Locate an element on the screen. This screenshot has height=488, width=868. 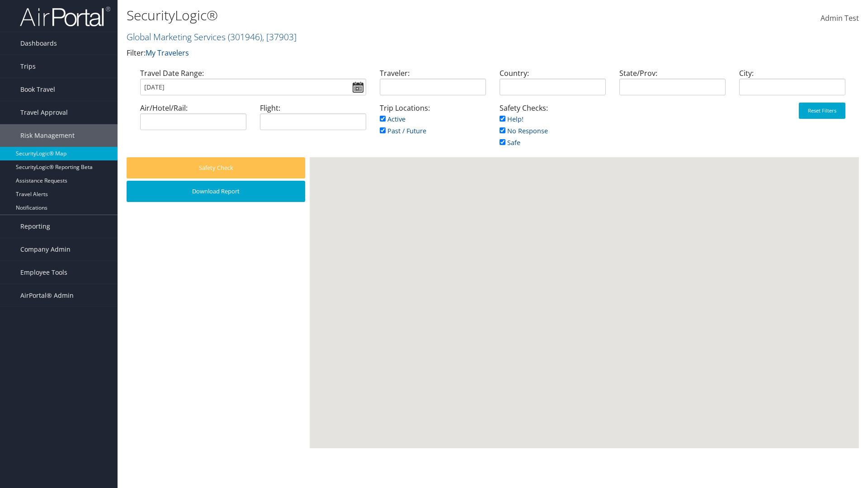
span: Reporting is located at coordinates (35, 226).